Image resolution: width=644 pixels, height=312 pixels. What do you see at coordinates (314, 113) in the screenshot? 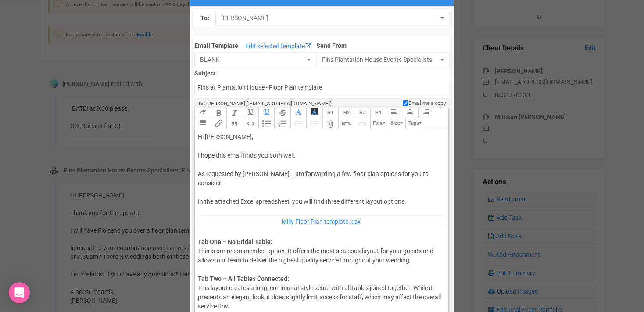
I see `button: Font Background` at bounding box center [314, 113].